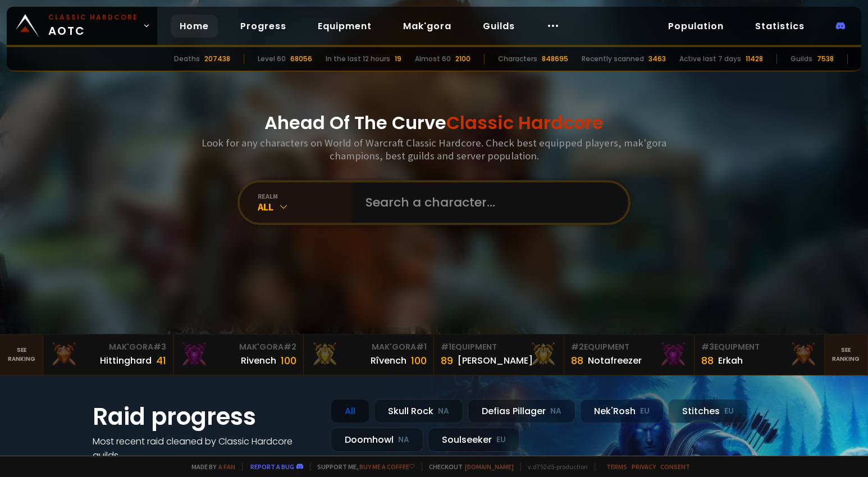 The image size is (868, 477). I want to click on div: Rîvench, so click(388, 360).